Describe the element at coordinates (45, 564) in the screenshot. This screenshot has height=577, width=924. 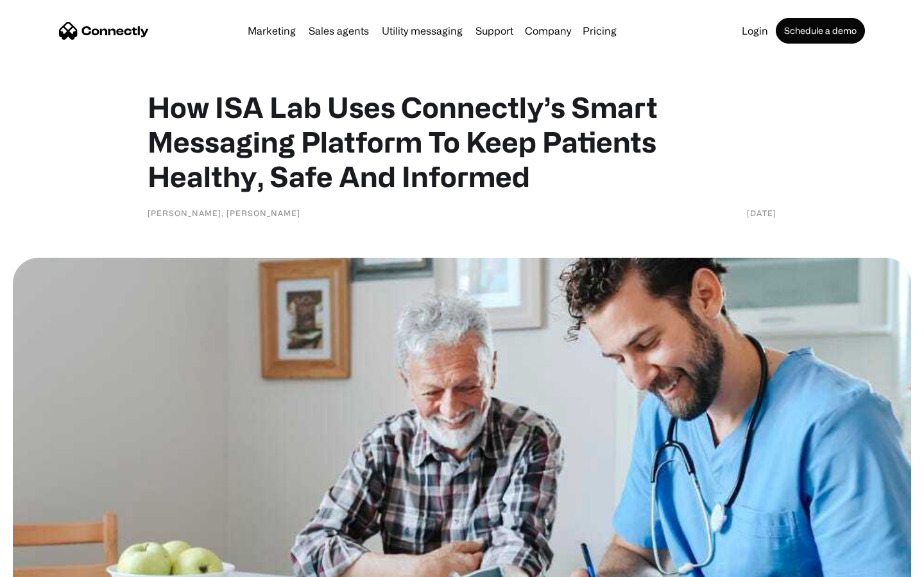
I see `aside: Language selected: English` at that location.